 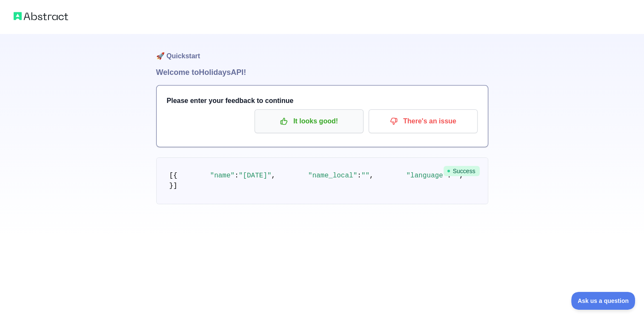 I want to click on span: Success, so click(x=461, y=171).